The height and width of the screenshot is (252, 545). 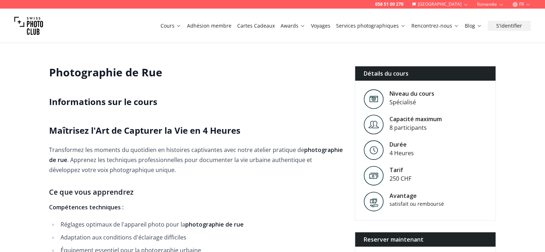 I want to click on li: Adaptation aux conditions d'éclairage difficiles, so click(x=201, y=237).